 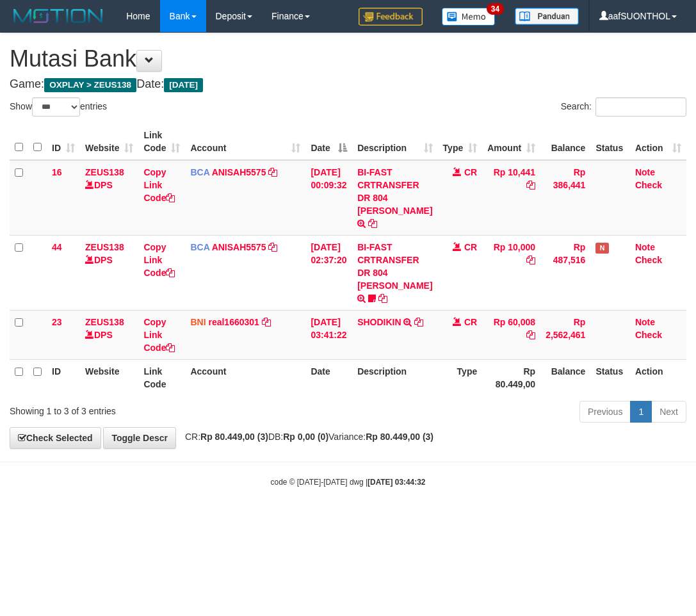 What do you see at coordinates (394, 142) in the screenshot?
I see `th: Description: activate to sort column ascending` at bounding box center [394, 142].